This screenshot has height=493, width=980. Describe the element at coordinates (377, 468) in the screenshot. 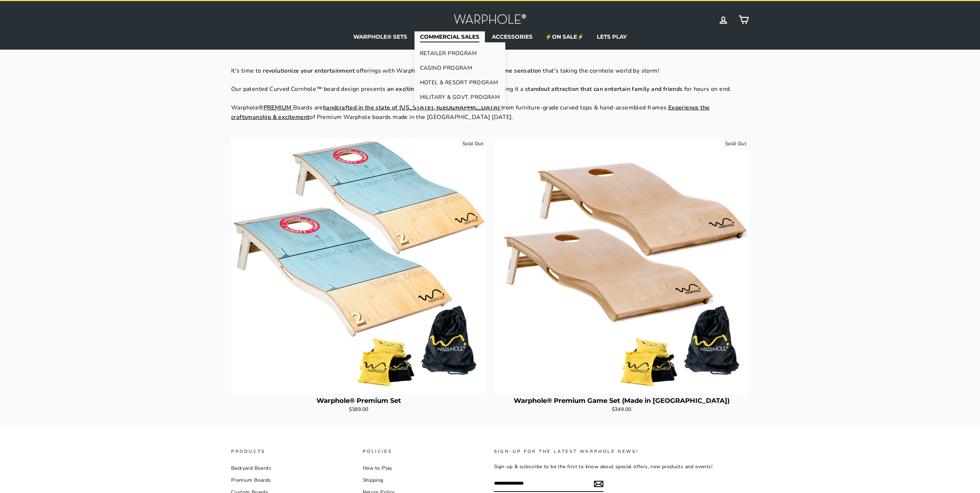

I see `a: How to Play` at that location.